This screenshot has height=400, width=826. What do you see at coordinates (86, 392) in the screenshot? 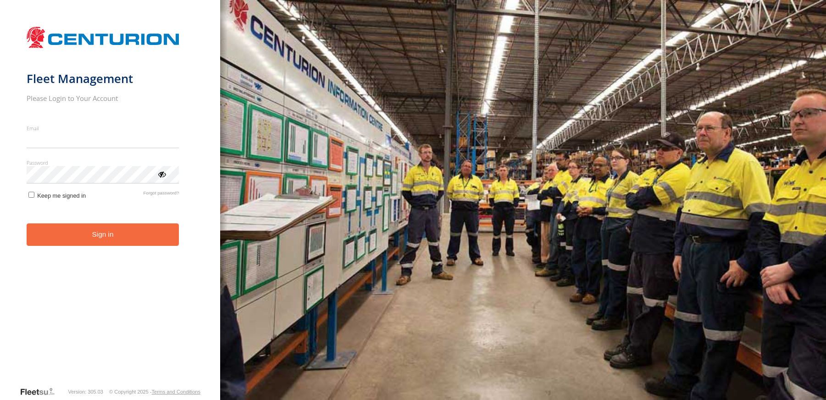
I see `div: Version: 305.03` at bounding box center [86, 392].